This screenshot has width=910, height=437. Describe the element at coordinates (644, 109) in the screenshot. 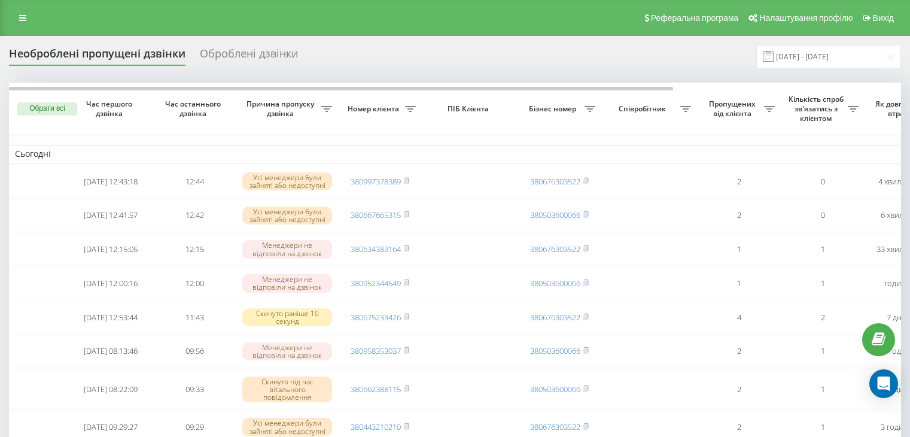

I see `span: Співробітник` at that location.